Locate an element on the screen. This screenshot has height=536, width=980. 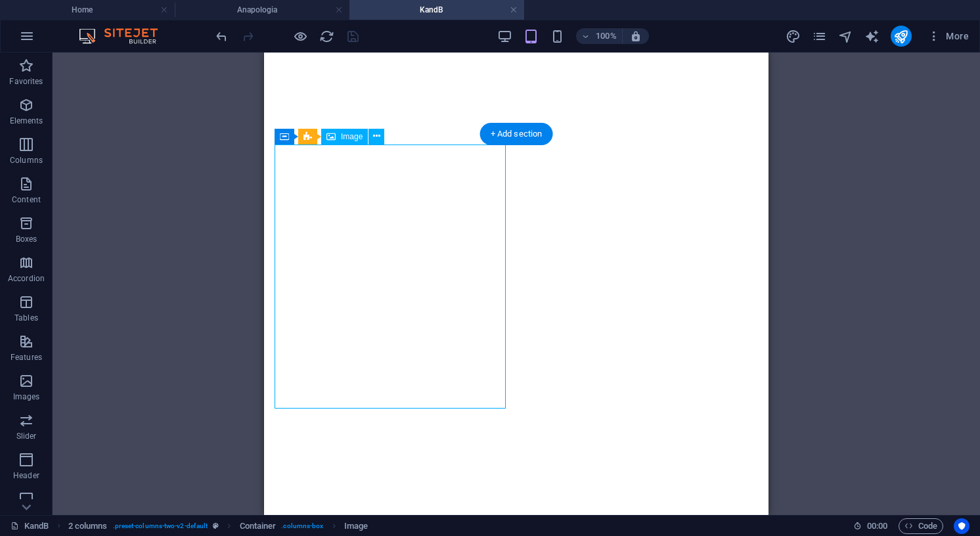
i: This element is a customizable preset is located at coordinates (216, 526).